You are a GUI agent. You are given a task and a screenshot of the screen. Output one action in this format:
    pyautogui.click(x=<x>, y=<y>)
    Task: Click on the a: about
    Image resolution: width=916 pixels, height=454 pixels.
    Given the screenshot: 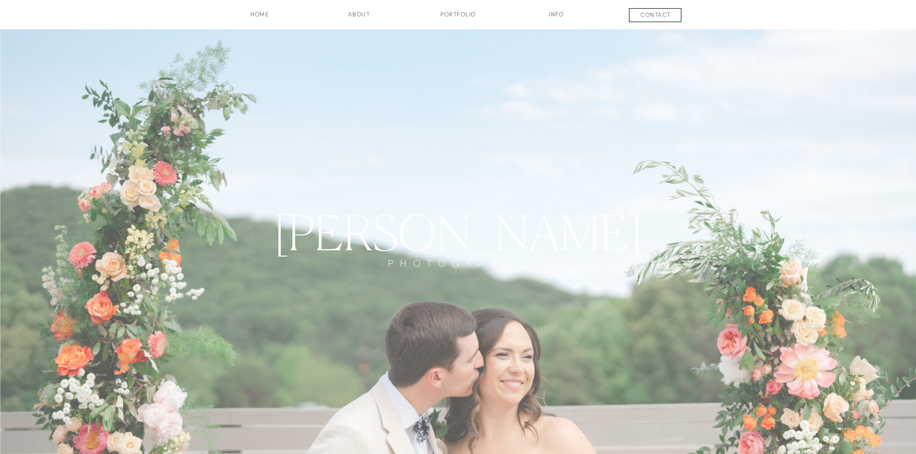 What is the action you would take?
    pyautogui.click(x=359, y=18)
    